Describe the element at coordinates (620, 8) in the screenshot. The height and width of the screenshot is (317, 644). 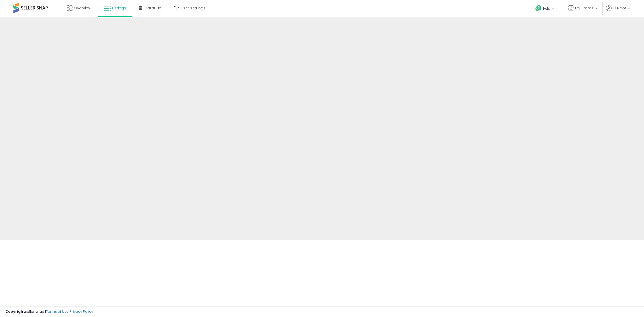
I see `span: Hi Naor` at that location.